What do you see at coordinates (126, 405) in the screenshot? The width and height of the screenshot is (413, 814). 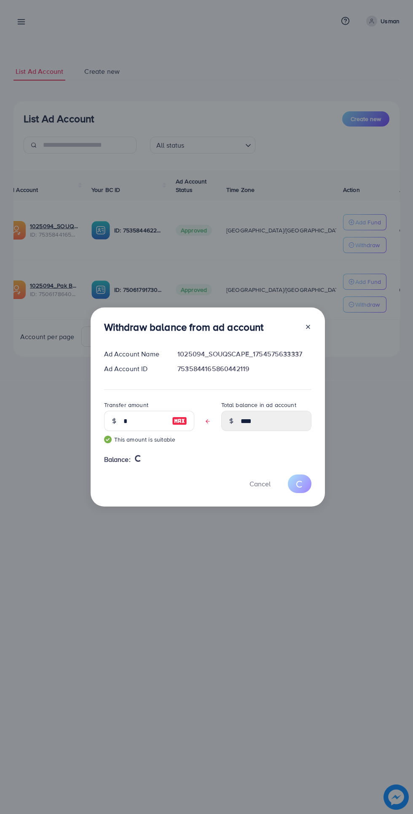 I see `label: Transfer amount` at bounding box center [126, 405].